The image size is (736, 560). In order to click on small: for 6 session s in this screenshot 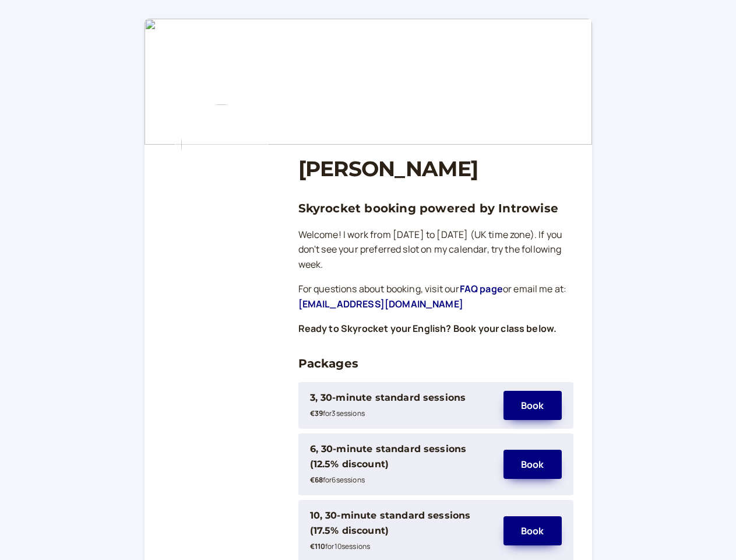, I will do `click(337, 479)`.